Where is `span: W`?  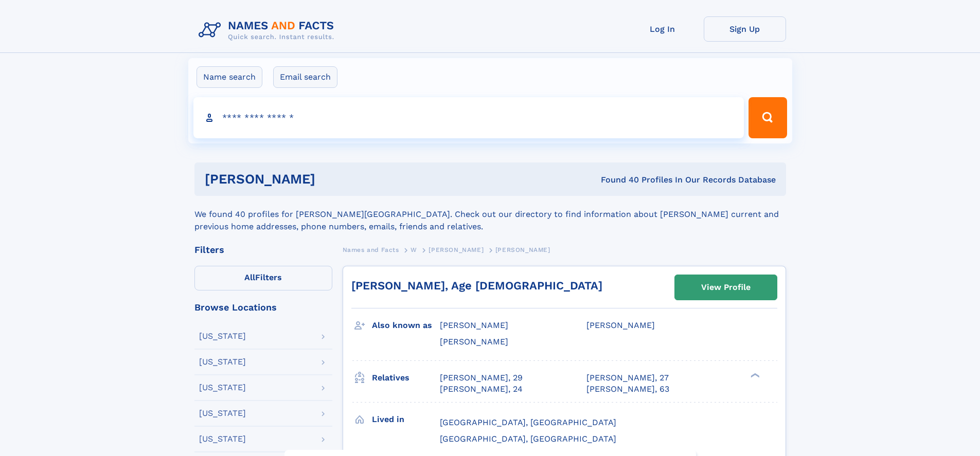 span: W is located at coordinates (413, 250).